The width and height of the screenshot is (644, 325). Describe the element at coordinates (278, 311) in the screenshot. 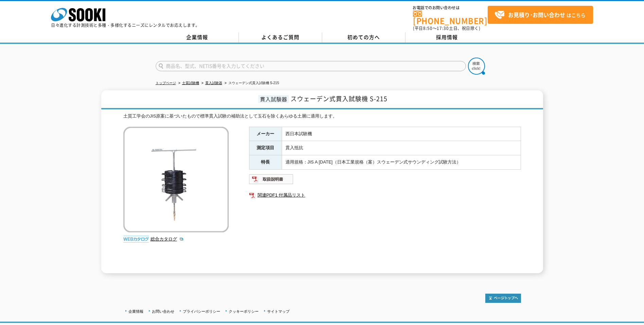

I see `a: サイトマップ` at that location.